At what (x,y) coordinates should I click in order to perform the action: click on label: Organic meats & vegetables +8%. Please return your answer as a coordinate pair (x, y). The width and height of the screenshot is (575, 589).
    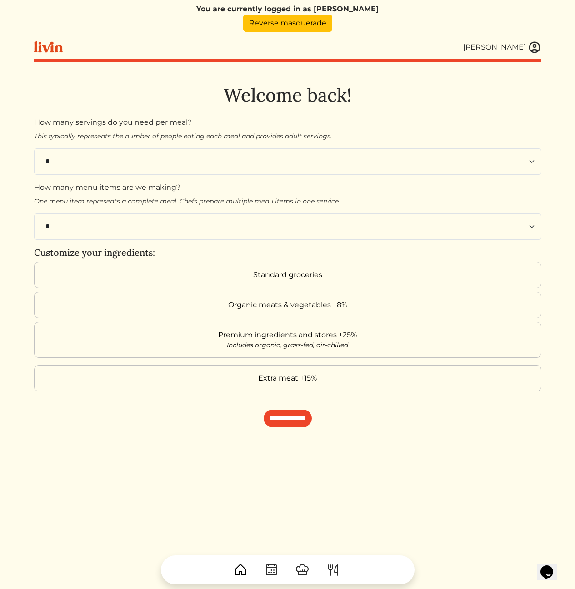
    Looking at the image, I should click on (288, 305).